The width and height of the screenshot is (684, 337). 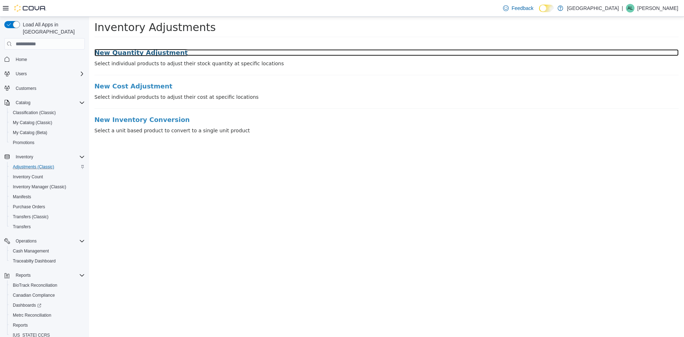 What do you see at coordinates (297, 36) in the screenshot?
I see `h3: New Quantity Adjustment` at bounding box center [297, 36].